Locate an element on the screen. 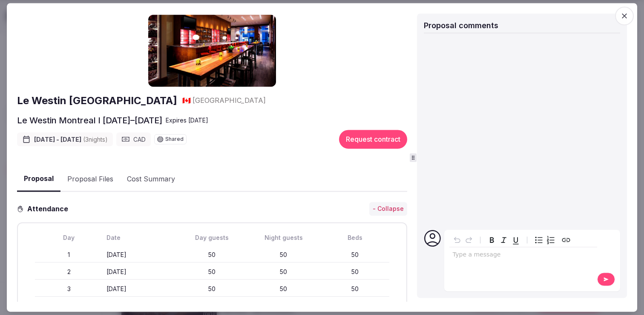  button: Proposal Files is located at coordinates (90, 179).